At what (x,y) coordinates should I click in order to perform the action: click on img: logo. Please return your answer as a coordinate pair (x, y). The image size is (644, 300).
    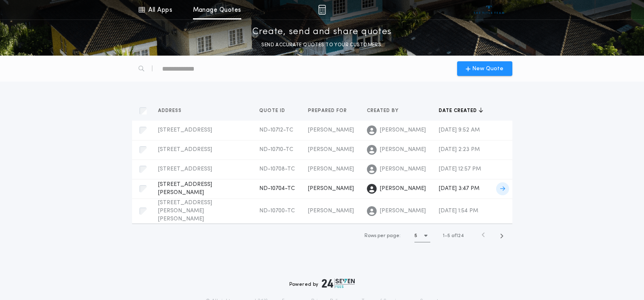
    Looking at the image, I should click on (338, 283).